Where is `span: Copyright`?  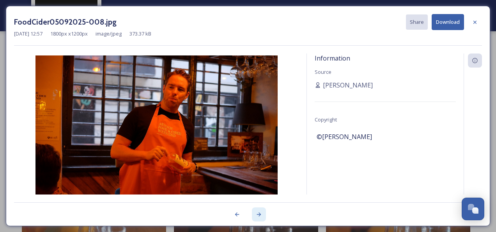 span: Copyright is located at coordinates (326, 119).